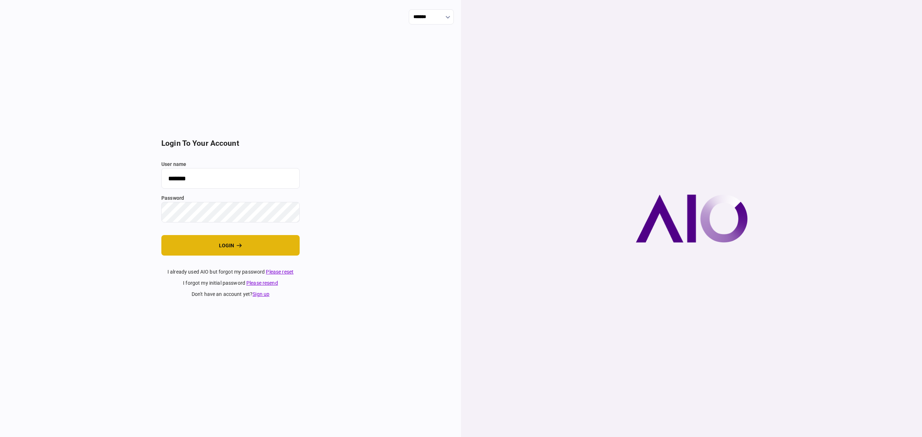  Describe the element at coordinates (279, 272) in the screenshot. I see `a: Please reset` at that location.